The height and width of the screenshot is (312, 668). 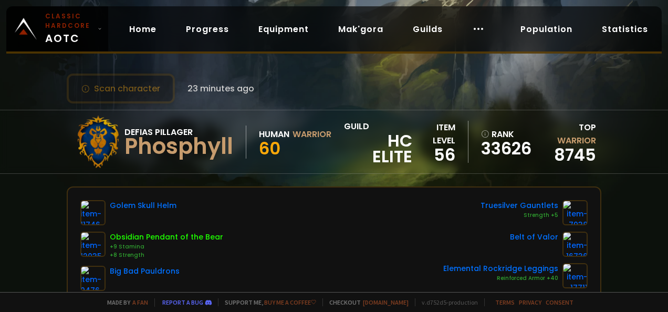 What do you see at coordinates (179, 132) in the screenshot?
I see `div: Defias Pillager` at bounding box center [179, 132].